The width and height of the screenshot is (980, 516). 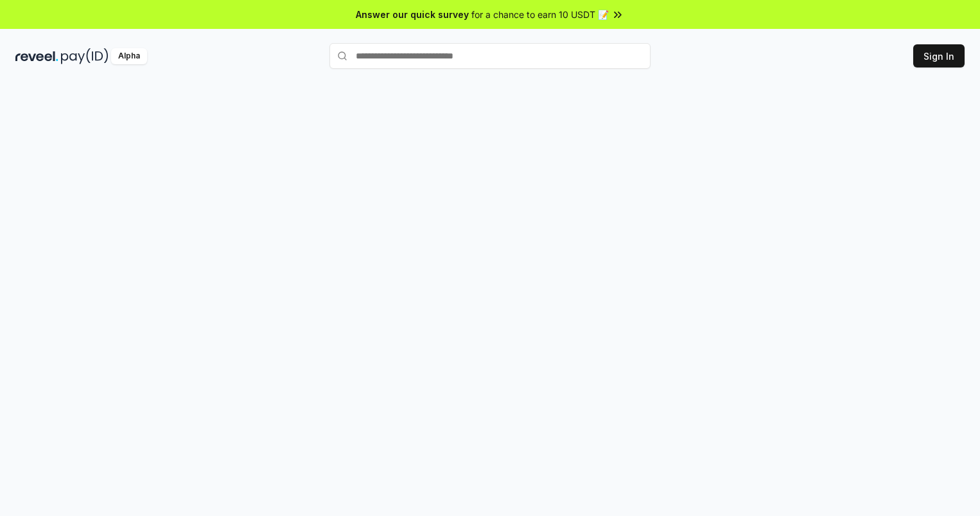 I want to click on div: Alpha, so click(x=129, y=56).